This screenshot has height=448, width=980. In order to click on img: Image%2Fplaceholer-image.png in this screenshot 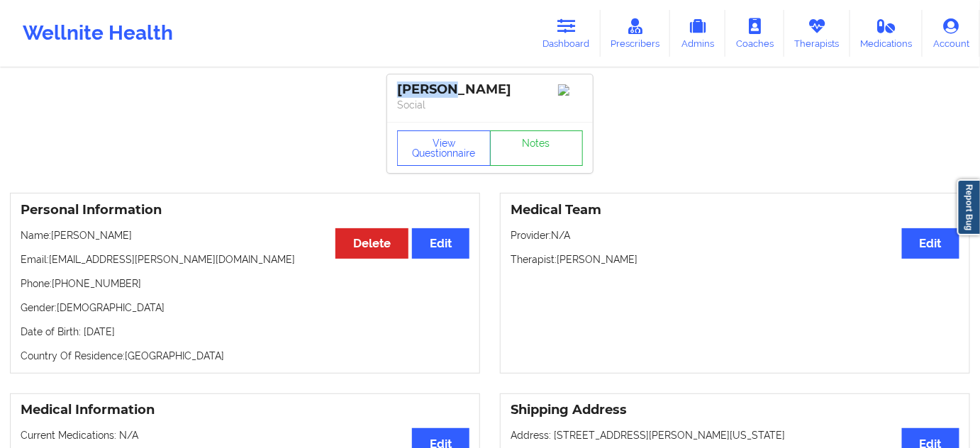, I will do `click(570, 90)`.